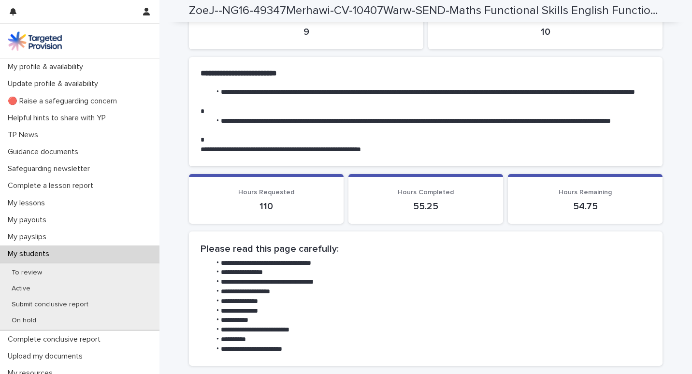  I want to click on p: 9, so click(306, 32).